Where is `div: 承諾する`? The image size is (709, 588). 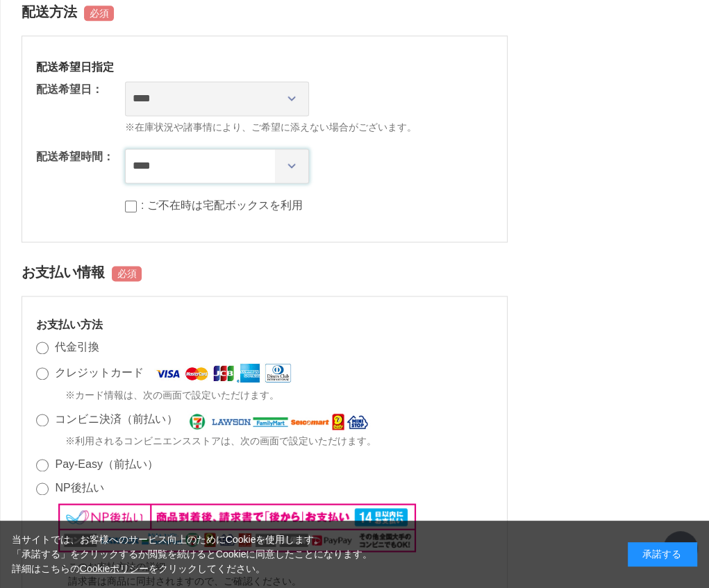
div: 承諾する is located at coordinates (662, 555).